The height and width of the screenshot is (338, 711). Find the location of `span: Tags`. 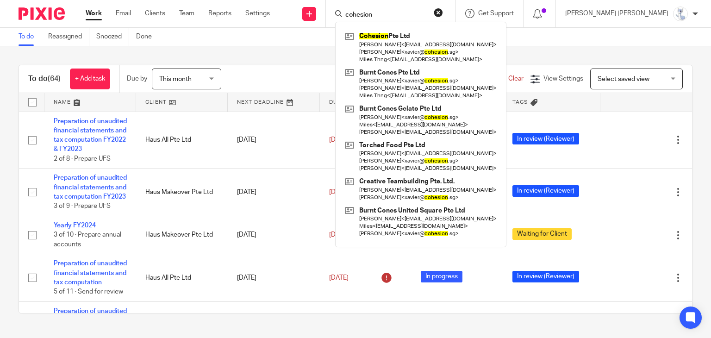

span: Tags is located at coordinates (521, 102).